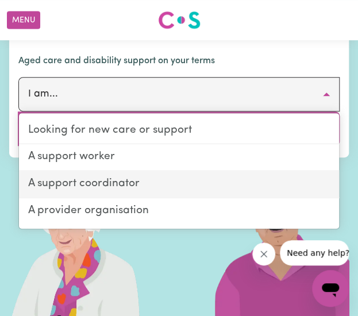 The height and width of the screenshot is (316, 358). Describe the element at coordinates (179, 129) in the screenshot. I see `button: Get Started` at that location.